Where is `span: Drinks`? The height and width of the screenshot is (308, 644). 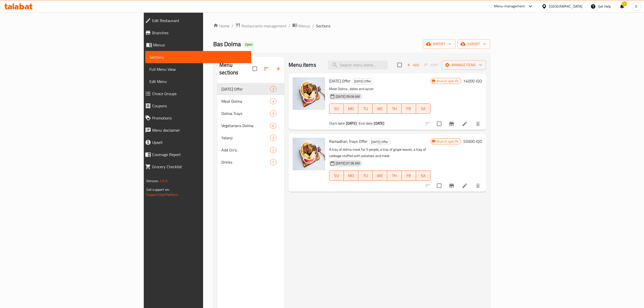 span: Drinks is located at coordinates (246, 162).